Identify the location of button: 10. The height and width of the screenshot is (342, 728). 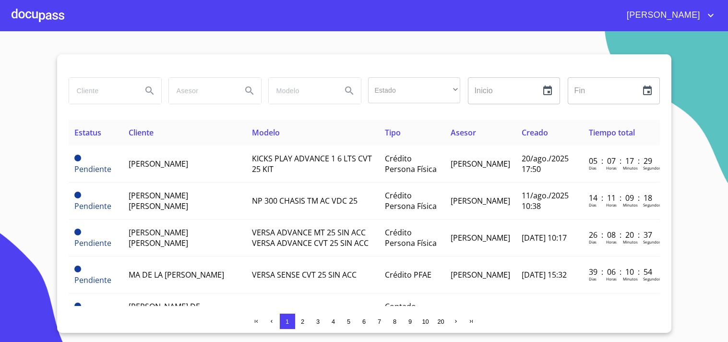
(426, 321).